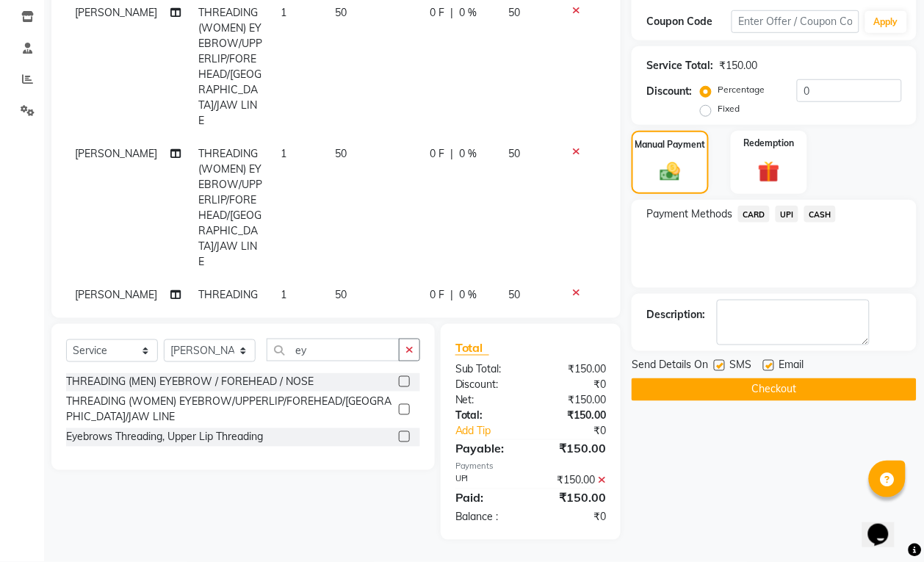  Describe the element at coordinates (488, 400) in the screenshot. I see `div: Net:` at that location.